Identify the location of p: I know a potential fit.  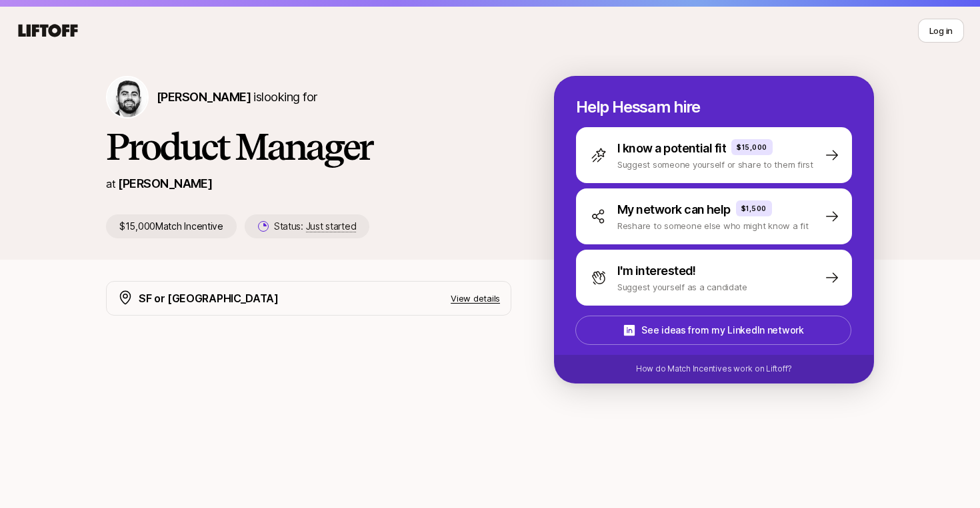
(671, 148).